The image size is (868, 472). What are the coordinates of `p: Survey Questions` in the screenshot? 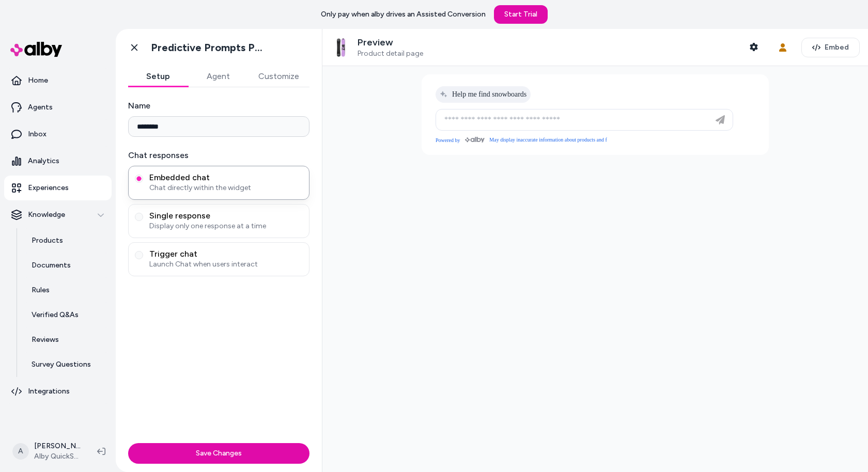 It's located at (61, 364).